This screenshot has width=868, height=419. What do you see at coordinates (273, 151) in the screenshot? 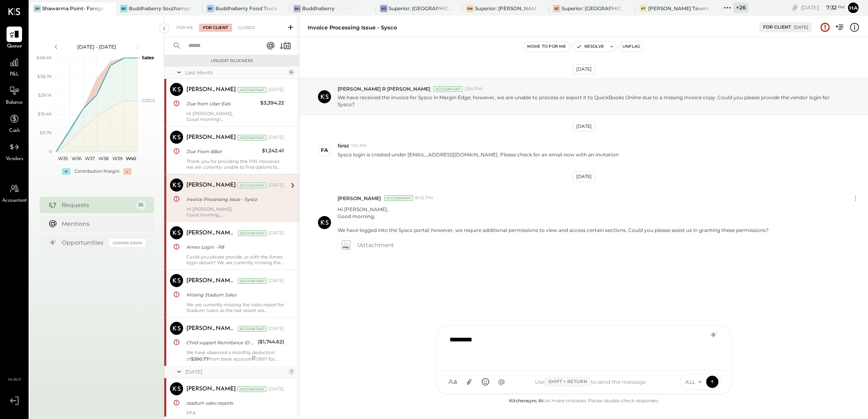
I see `div: $1,242.41` at bounding box center [273, 151].